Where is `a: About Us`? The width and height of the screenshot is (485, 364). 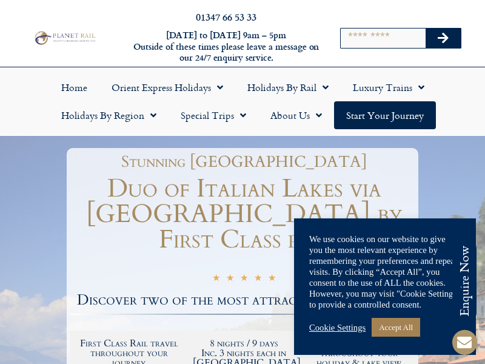
a: About Us is located at coordinates (296, 115).